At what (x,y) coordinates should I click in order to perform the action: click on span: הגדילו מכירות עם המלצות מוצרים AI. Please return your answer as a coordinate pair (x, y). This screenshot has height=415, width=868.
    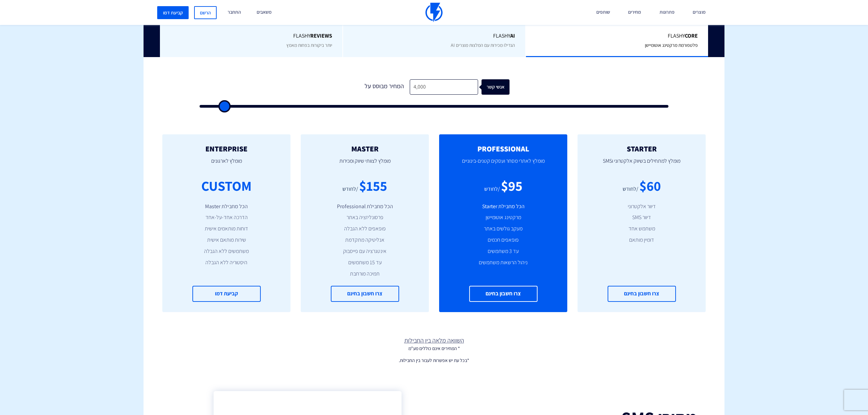
    Looking at the image, I should click on (483, 45).